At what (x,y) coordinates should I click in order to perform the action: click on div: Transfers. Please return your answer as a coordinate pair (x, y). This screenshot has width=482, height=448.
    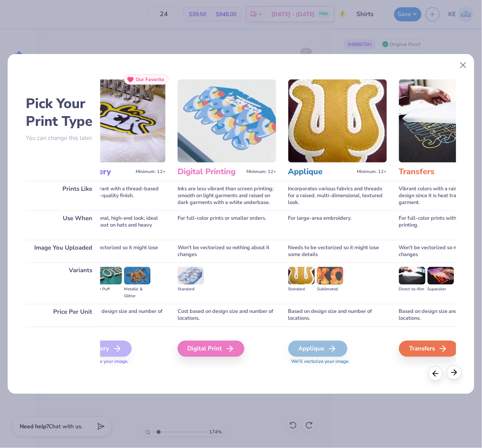
    Looking at the image, I should click on (429, 349).